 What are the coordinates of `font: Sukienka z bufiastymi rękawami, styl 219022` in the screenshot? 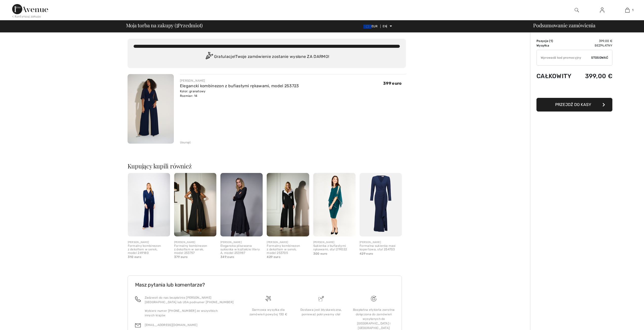 It's located at (330, 248).